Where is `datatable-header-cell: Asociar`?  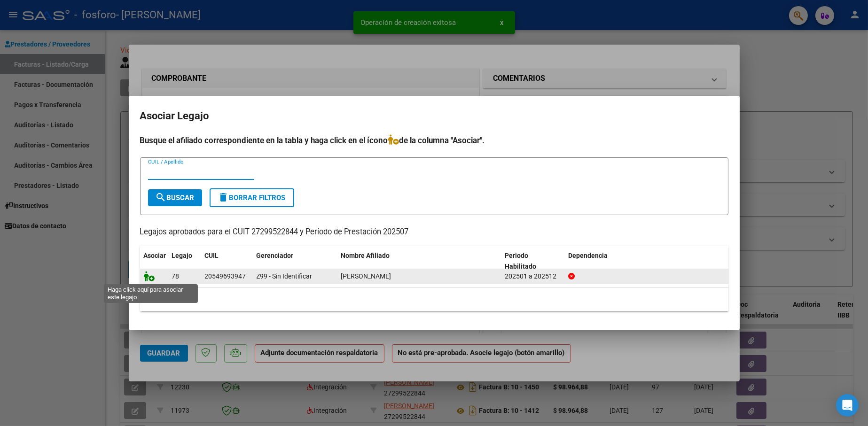
datatable-header-cell: Asociar is located at coordinates (154, 261).